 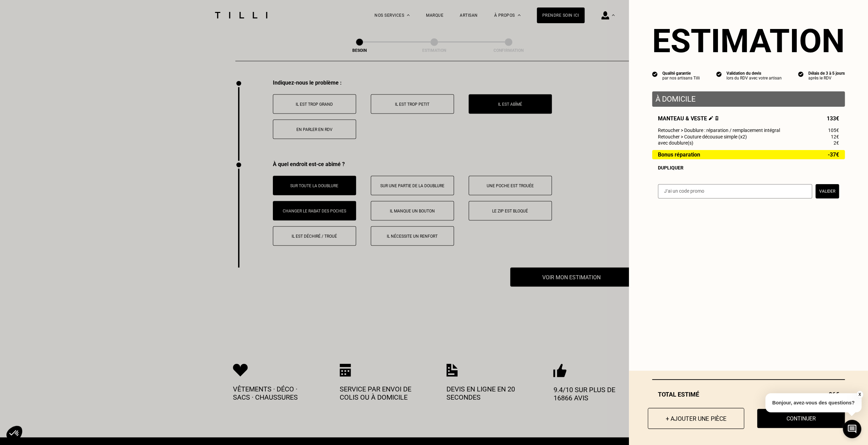 What do you see at coordinates (832, 119) in the screenshot?
I see `span: 133€` at bounding box center [832, 119].